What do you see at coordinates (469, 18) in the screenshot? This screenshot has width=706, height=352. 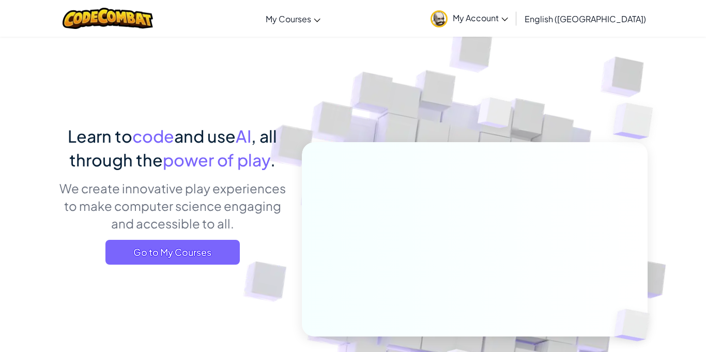 I see `a: My Account` at bounding box center [469, 18].